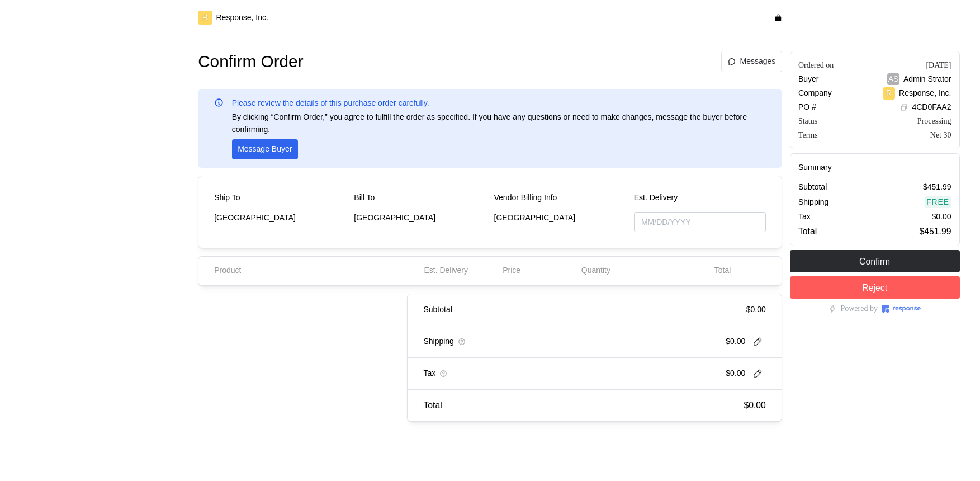 This screenshot has height=481, width=980. Describe the element at coordinates (265, 149) in the screenshot. I see `button: Message Buyer` at that location.